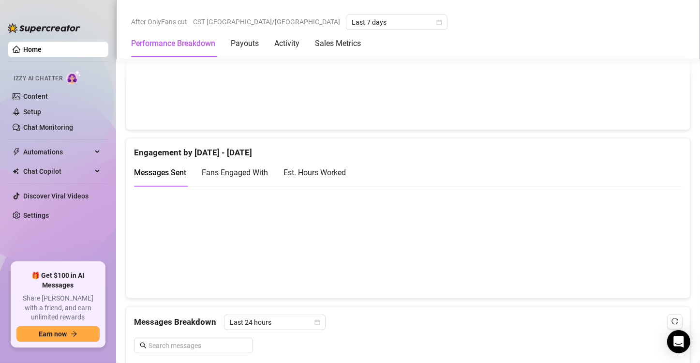  What do you see at coordinates (275, 322) in the screenshot?
I see `span: Last 24 hours` at bounding box center [275, 322].